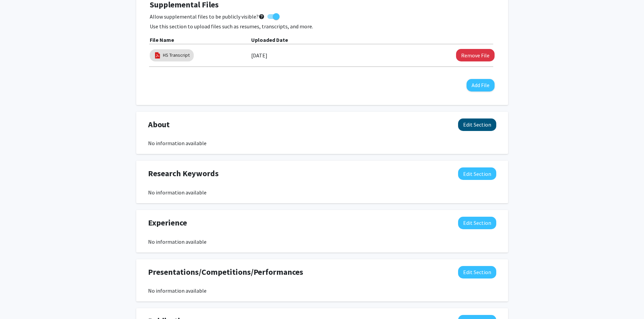 Image resolution: width=644 pixels, height=319 pixels. Describe the element at coordinates (207, 16) in the screenshot. I see `span: Allow supplemental files to be publicly visible?` at that location.